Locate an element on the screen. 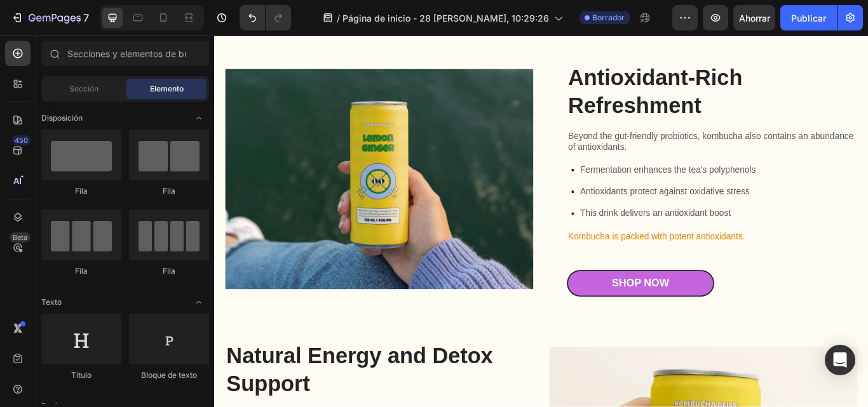  p: Kombucha is packed with potent antioxidants. is located at coordinates (580, 235).